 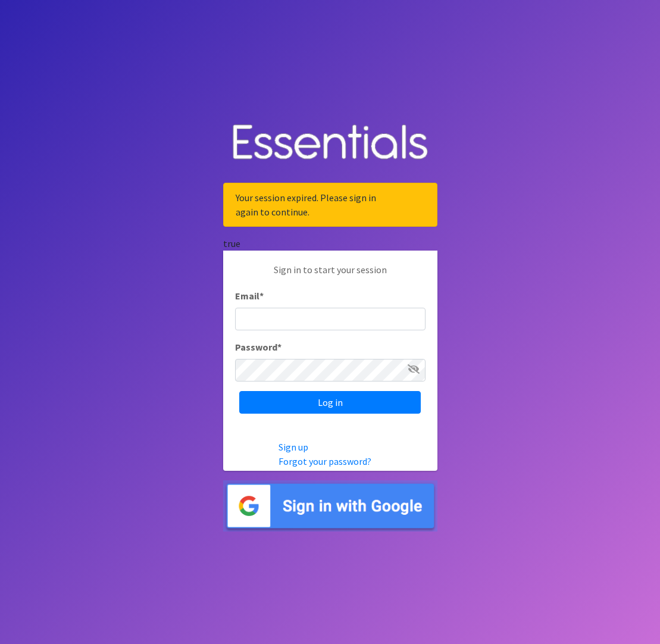 What do you see at coordinates (325, 461) in the screenshot?
I see `a: Forgot your password?` at bounding box center [325, 461].